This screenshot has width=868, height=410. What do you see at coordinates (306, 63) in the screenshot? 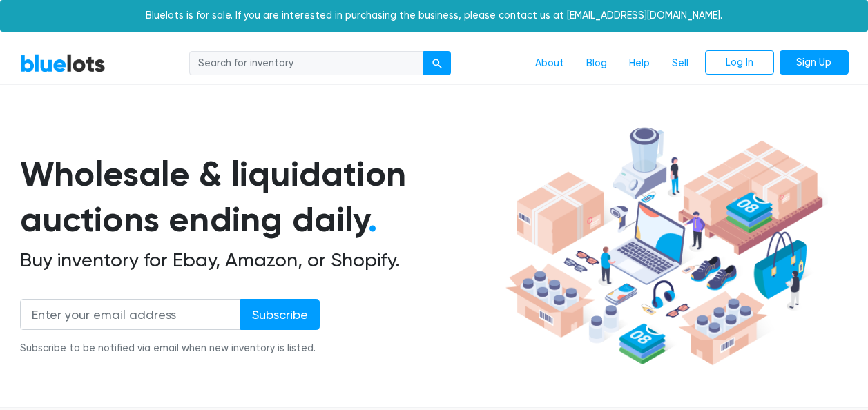
I see `input: Search for inventory` at bounding box center [306, 63].